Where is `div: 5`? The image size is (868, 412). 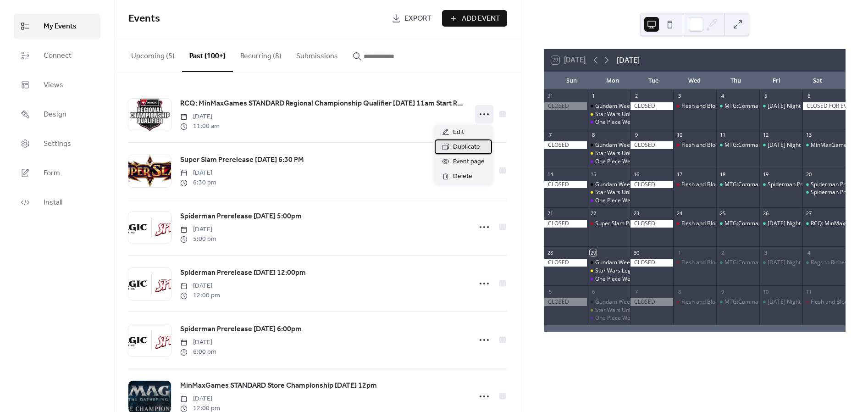
div: 5 is located at coordinates (765, 96).